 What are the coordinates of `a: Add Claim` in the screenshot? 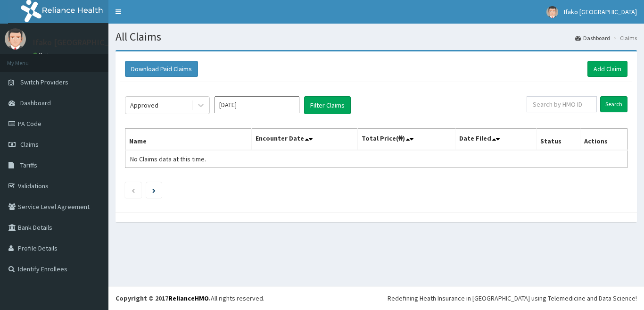 It's located at (607, 69).